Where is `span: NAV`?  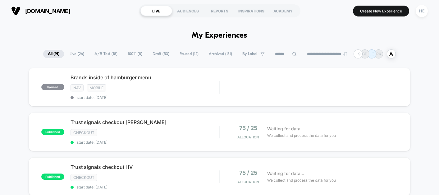
span: NAV is located at coordinates (77, 88).